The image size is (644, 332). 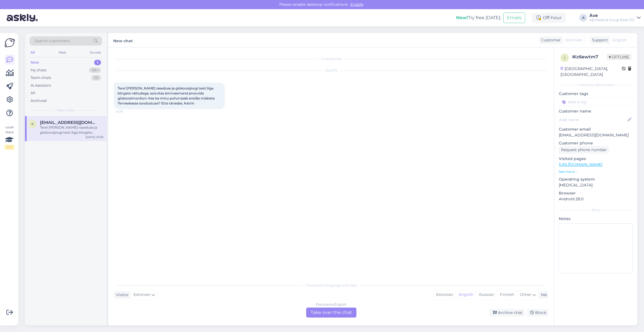 I want to click on div: Estonian, so click(x=444, y=295).